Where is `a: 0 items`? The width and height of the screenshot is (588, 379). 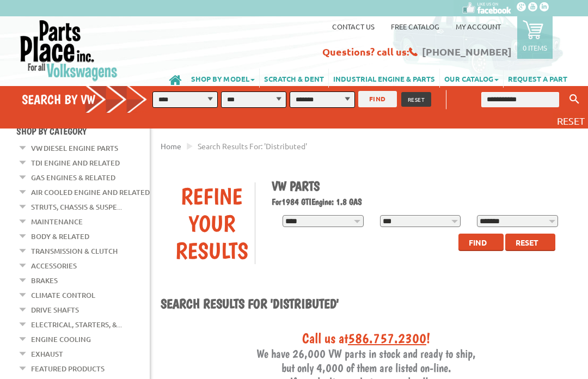
a: 0 items is located at coordinates (535, 38).